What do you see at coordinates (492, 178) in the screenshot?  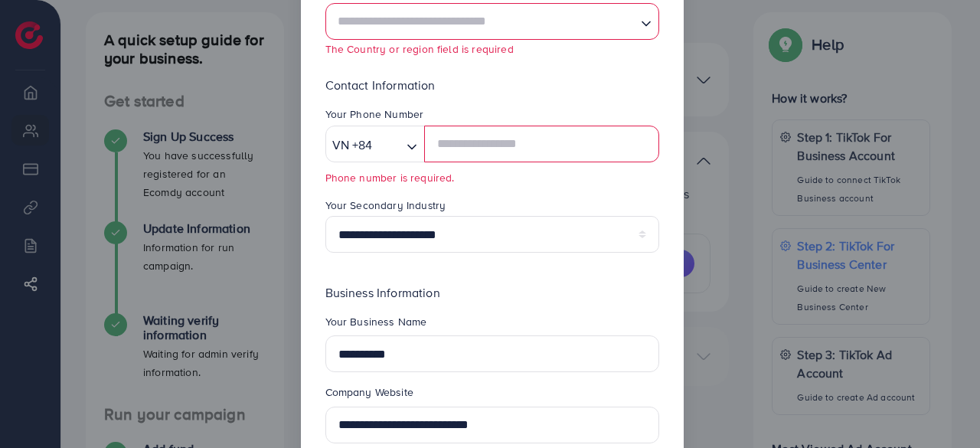 I see `small: Phone number is required.` at bounding box center [492, 178].